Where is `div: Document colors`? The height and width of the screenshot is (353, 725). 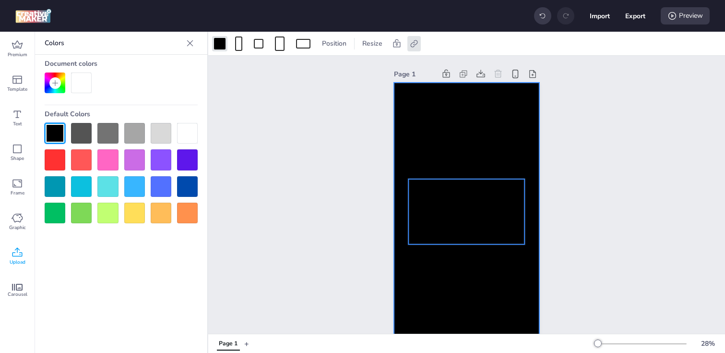
div: Document colors is located at coordinates (121, 63).